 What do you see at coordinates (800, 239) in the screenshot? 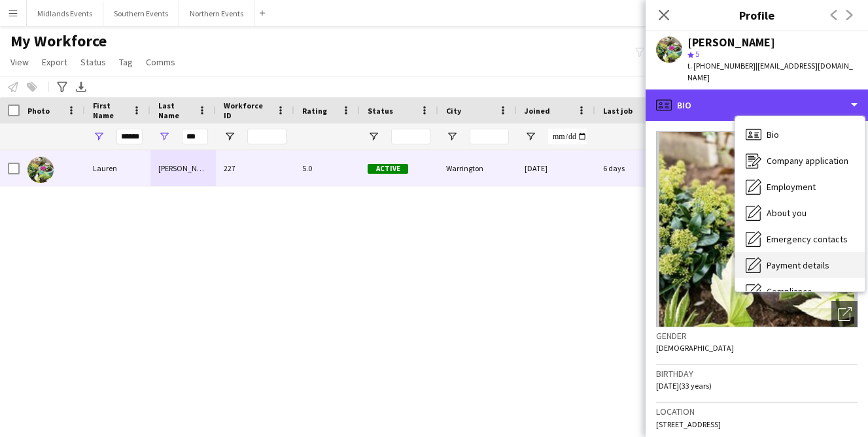
I see `div: Emergency contacts` at bounding box center [800, 239].